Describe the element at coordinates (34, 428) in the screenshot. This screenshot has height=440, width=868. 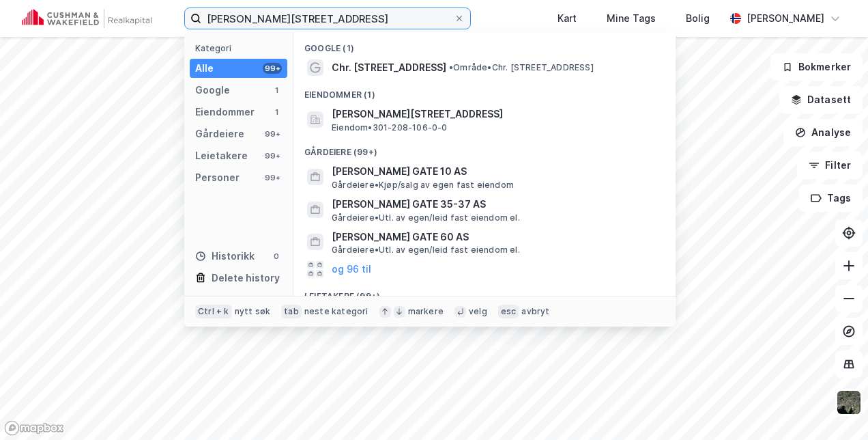
I see `a: Mapbox homepage` at that location.